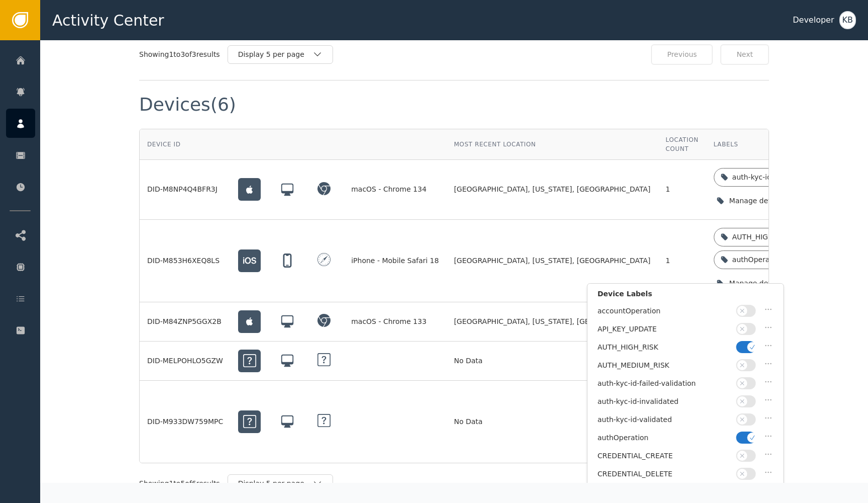  Describe the element at coordinates (682, 144) in the screenshot. I see `th: Location Count` at that location.